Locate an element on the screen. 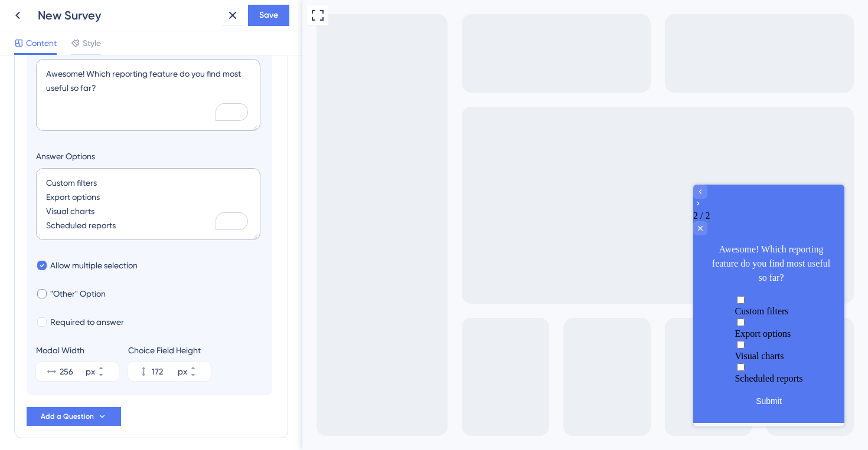 This screenshot has height=450, width=868. span: Visual charts is located at coordinates (66, 171).